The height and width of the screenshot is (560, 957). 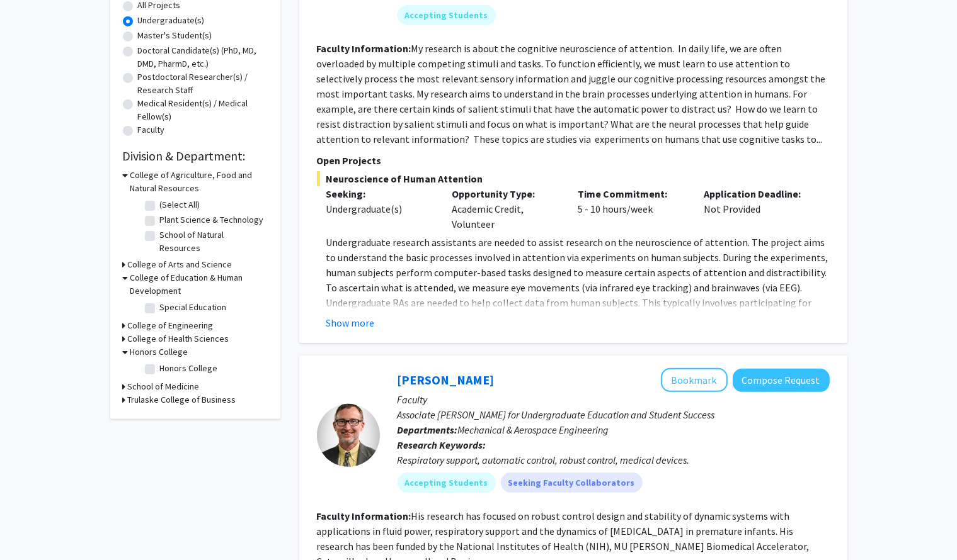 What do you see at coordinates (505, 209) in the screenshot?
I see `div: Academic Credit, Volunteer` at bounding box center [505, 209].